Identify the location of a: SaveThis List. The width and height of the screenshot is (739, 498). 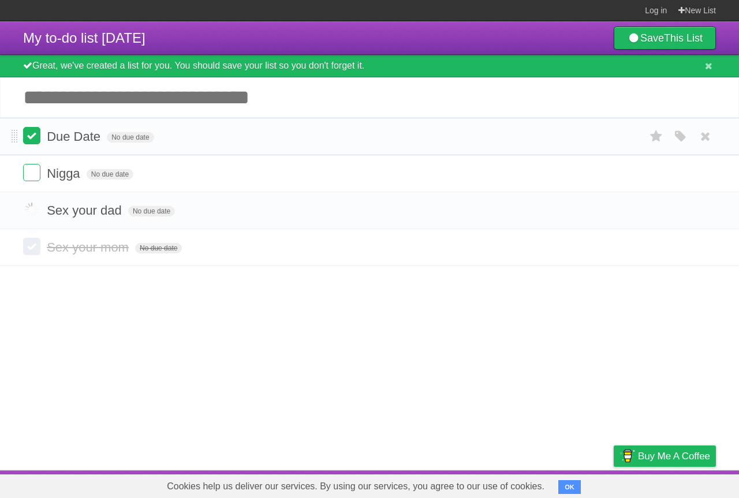
(665, 38).